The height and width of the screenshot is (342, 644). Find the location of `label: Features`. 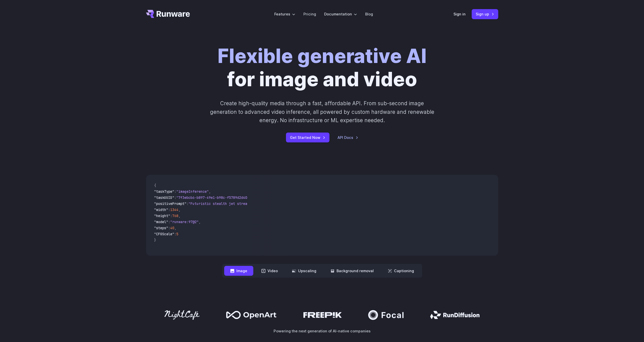

label: Features is located at coordinates (285, 14).